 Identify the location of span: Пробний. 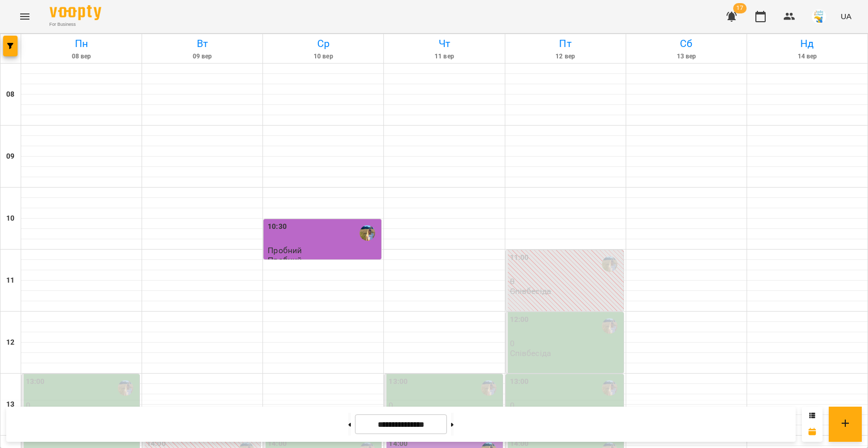
(285, 250).